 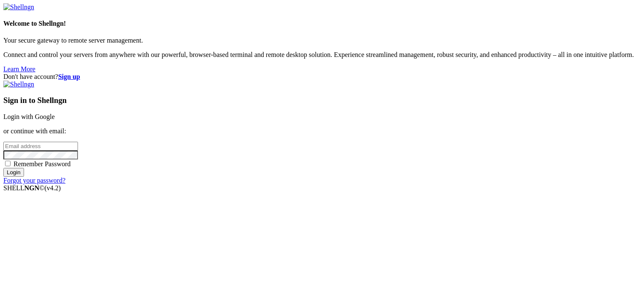 What do you see at coordinates (322, 77) in the screenshot?
I see `div: Don't have account?` at bounding box center [322, 77].